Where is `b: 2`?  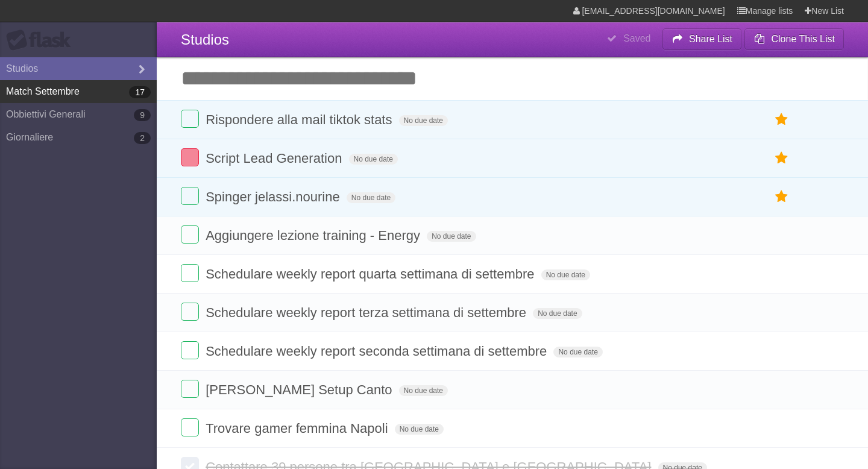 b: 2 is located at coordinates (142, 138).